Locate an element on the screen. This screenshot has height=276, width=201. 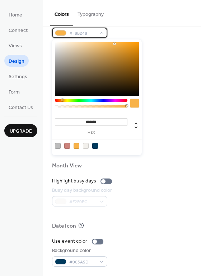
span: #003A5D is located at coordinates (83, 262).